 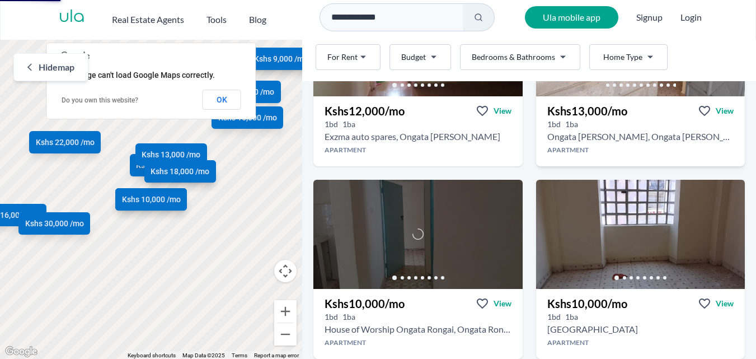 I want to click on button: Zoom out, so click(x=285, y=334).